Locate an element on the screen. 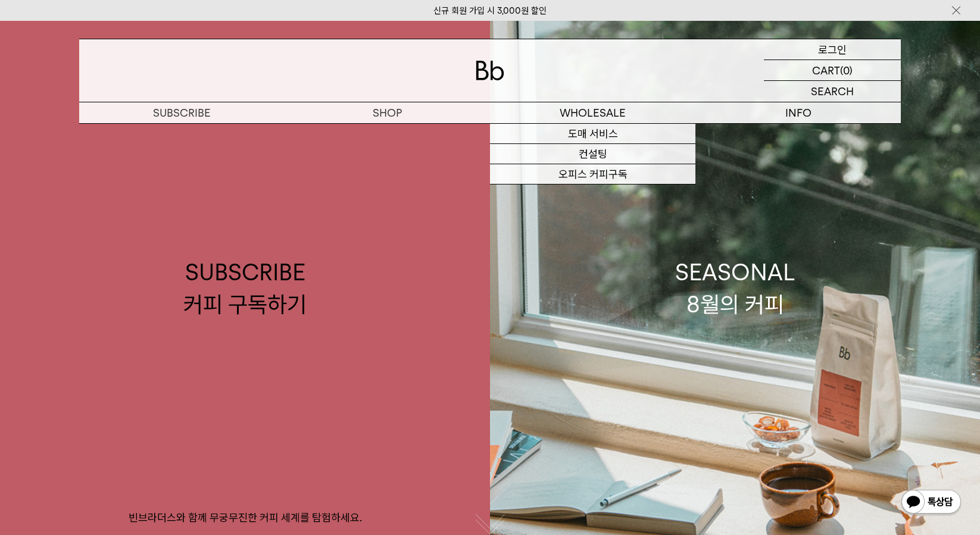 This screenshot has height=535, width=980. a: SHOP is located at coordinates (387, 113).